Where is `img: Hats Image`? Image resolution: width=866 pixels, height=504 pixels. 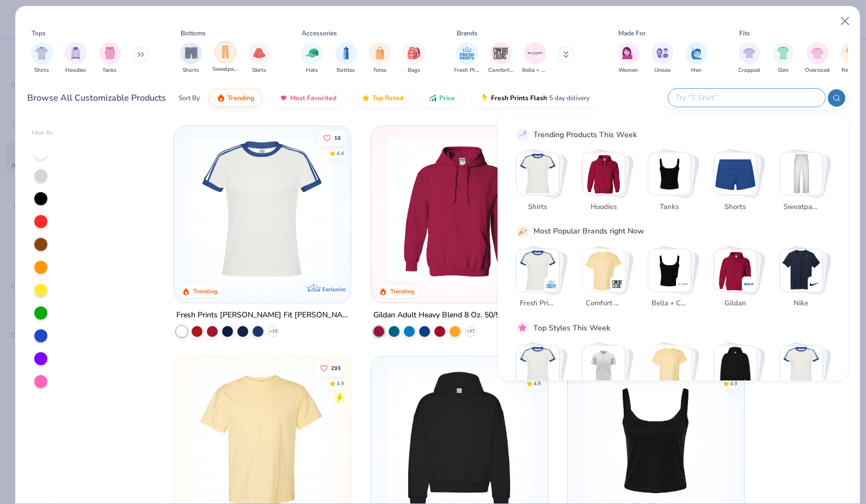 img: Hats Image is located at coordinates (312, 53).